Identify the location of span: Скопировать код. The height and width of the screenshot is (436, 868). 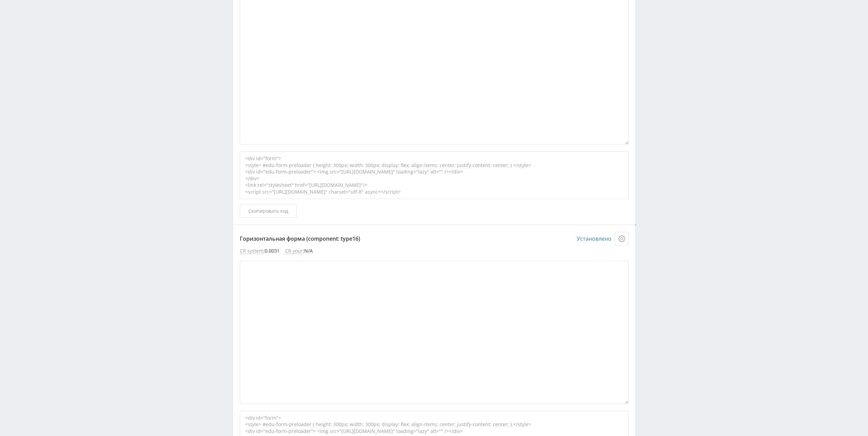
(268, 211).